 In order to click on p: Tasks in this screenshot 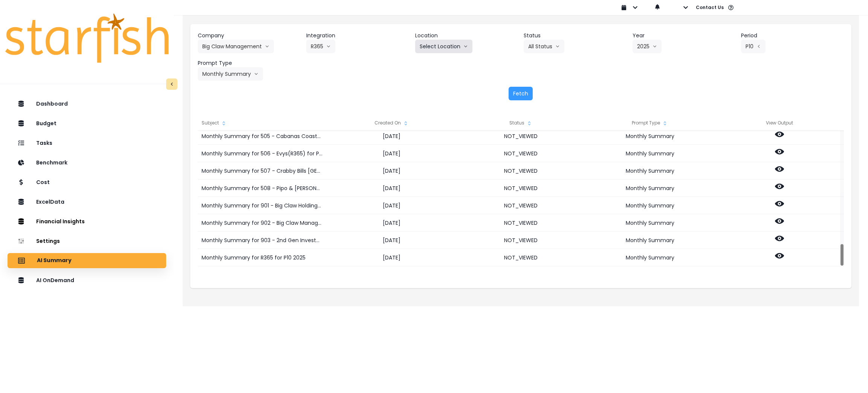, I will do `click(44, 143)`.